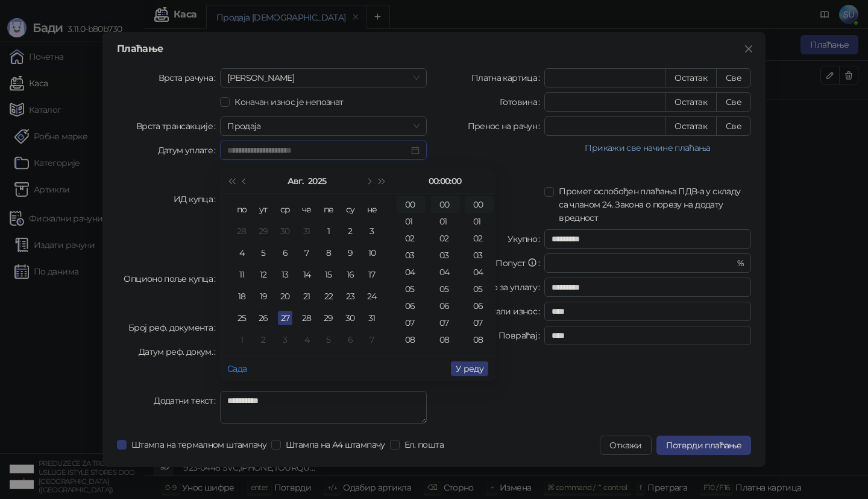 The image size is (868, 499). Describe the element at coordinates (199, 444) in the screenshot. I see `span: Штампа на термалном штампачу` at that location.